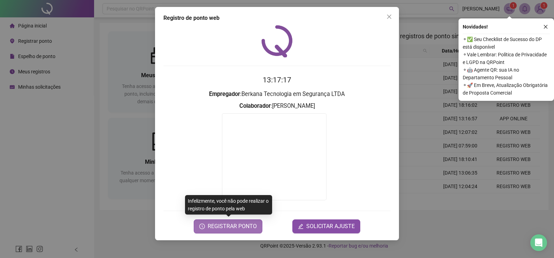 The height and width of the screenshot is (258, 554). Describe the element at coordinates (506, 74) in the screenshot. I see `span: ⚬ 🤖 Agente QR: sua IA no Departamento Pessoal` at that location.